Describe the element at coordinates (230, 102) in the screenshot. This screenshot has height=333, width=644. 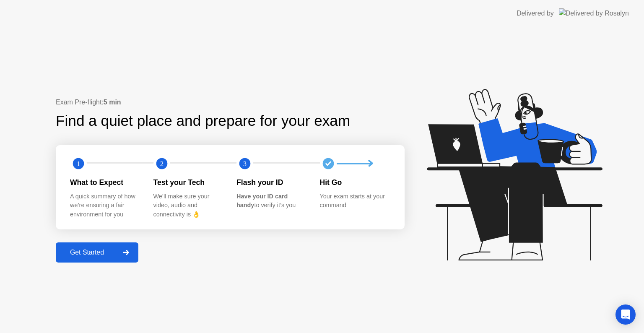
I see `div: Exam Pre-flight:` at that location.